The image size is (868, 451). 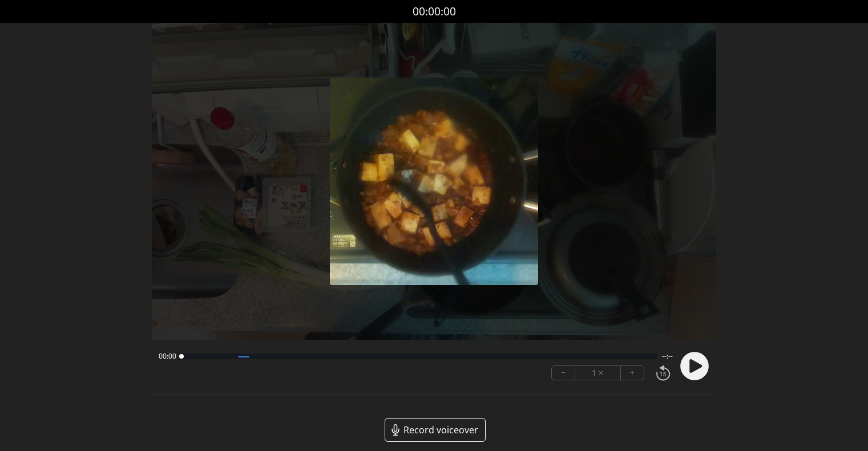 What do you see at coordinates (435, 430) in the screenshot?
I see `a: Record voiceover` at bounding box center [435, 430].